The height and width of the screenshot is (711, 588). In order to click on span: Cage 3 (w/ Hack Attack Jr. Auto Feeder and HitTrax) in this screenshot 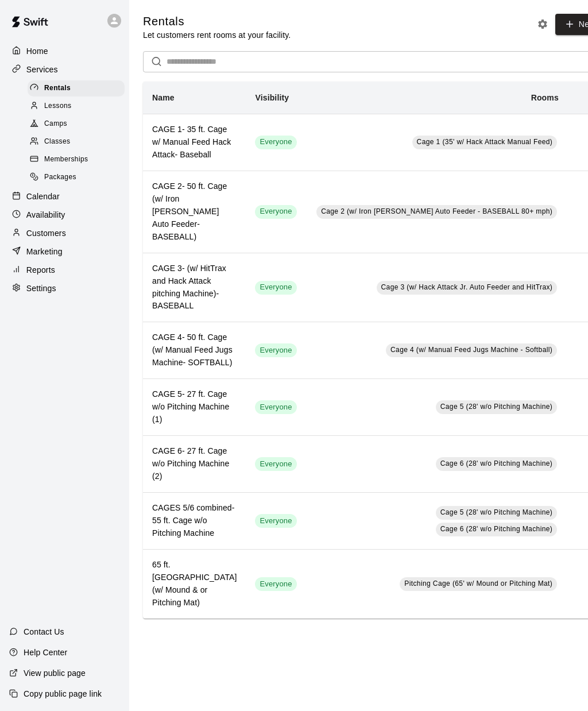, I will do `click(467, 287)`.